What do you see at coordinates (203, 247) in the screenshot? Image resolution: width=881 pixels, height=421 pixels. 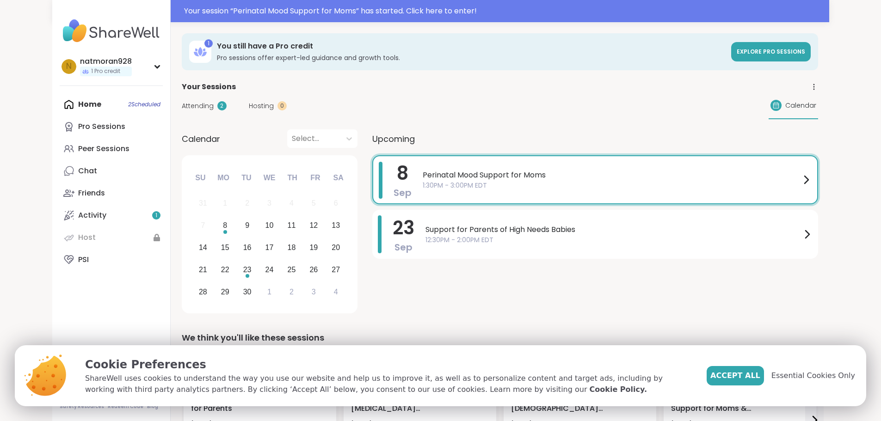 I see `div: 14` at bounding box center [203, 247].